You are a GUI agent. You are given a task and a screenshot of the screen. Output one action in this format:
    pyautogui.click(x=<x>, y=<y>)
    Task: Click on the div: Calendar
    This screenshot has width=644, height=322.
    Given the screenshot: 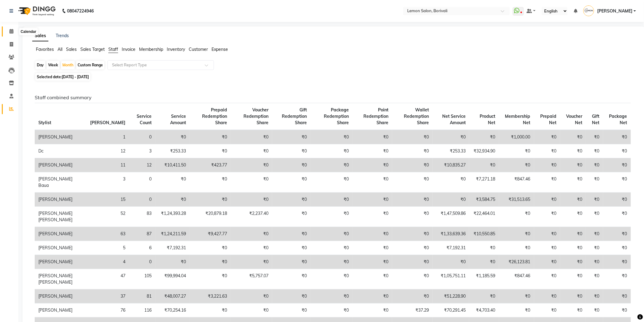 What is the action you would take?
    pyautogui.click(x=28, y=31)
    